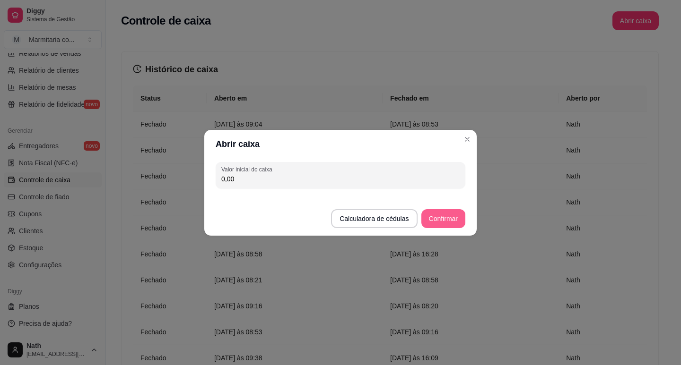  What do you see at coordinates (467, 139) in the screenshot?
I see `button: Close` at bounding box center [467, 139].